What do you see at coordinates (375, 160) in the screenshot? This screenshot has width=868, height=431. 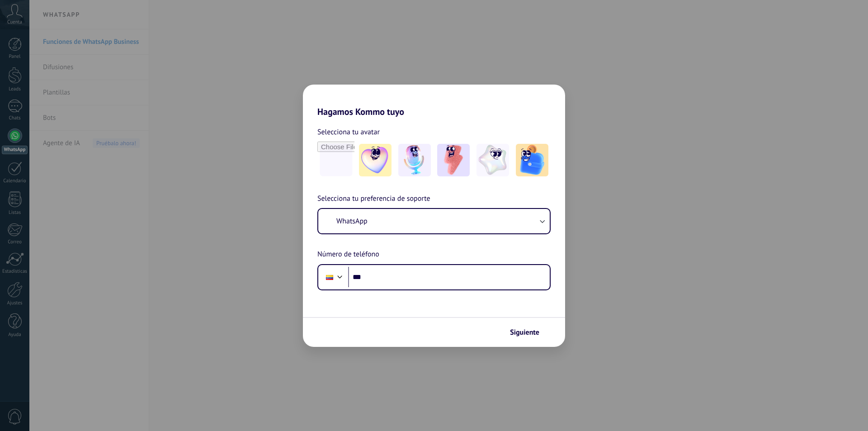 I see `img: -1.jpeg` at bounding box center [375, 160].